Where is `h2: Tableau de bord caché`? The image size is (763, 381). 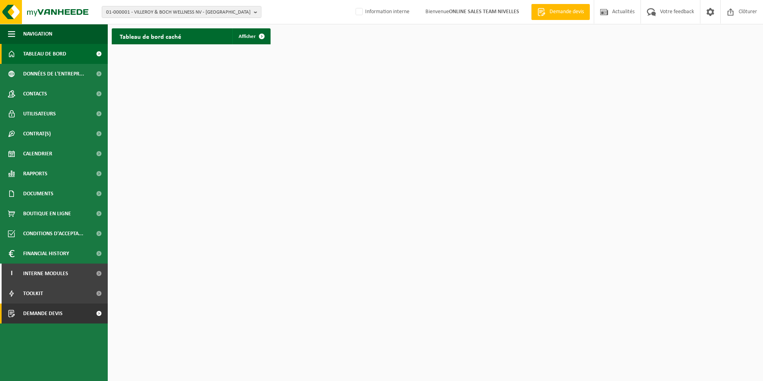
h2: Tableau de bord caché is located at coordinates (150, 36).